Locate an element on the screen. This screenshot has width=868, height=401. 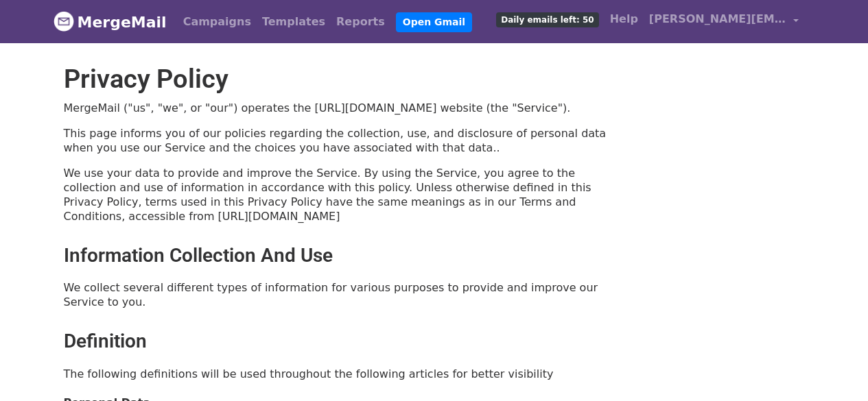
span: Daily emails left: 50 is located at coordinates (547, 20).